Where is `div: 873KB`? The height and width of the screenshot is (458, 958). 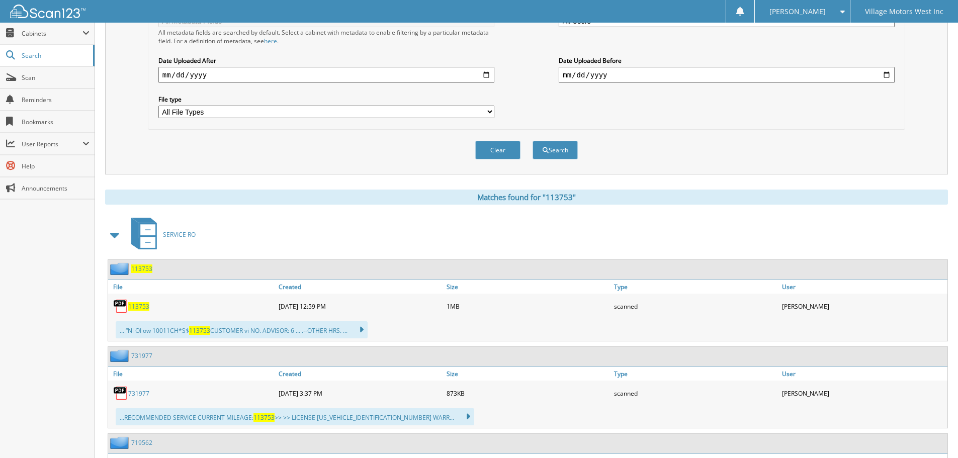 div: 873KB is located at coordinates (528, 393).